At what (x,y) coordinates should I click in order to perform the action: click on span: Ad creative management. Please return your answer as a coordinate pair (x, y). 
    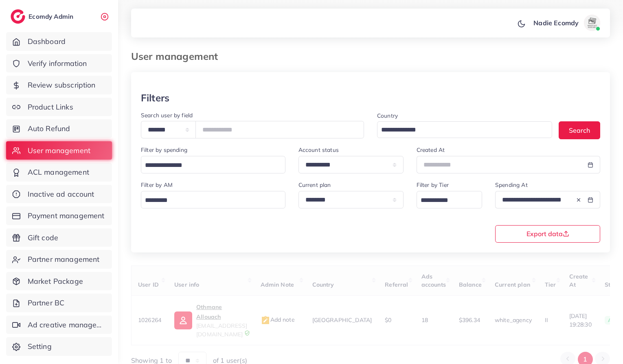
    Looking at the image, I should click on (67, 325).